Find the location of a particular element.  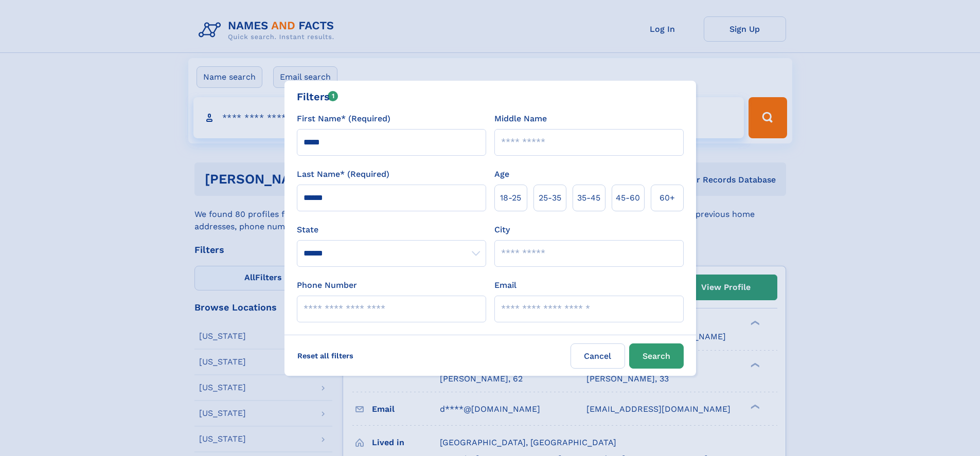

label: City is located at coordinates (502, 230).